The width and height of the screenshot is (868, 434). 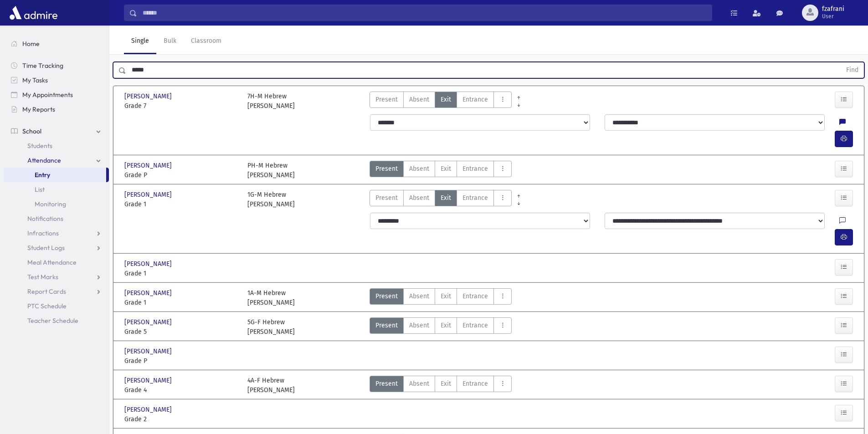 What do you see at coordinates (181, 332) in the screenshot?
I see `span: Grade 5` at bounding box center [181, 332].